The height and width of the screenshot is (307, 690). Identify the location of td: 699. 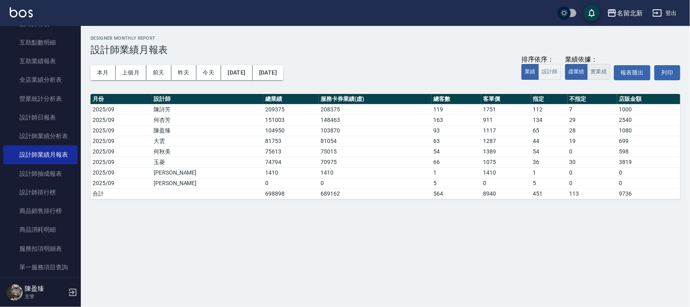
(649, 141).